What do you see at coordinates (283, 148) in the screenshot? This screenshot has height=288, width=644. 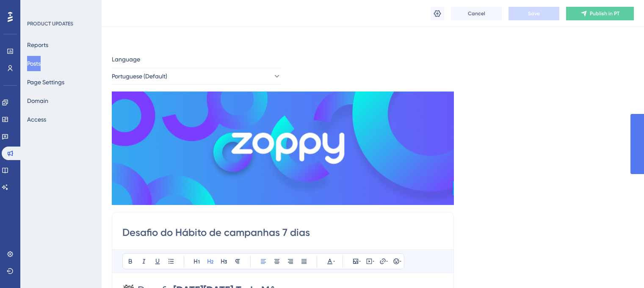 I see `img: file-1757687812276.png` at bounding box center [283, 148].